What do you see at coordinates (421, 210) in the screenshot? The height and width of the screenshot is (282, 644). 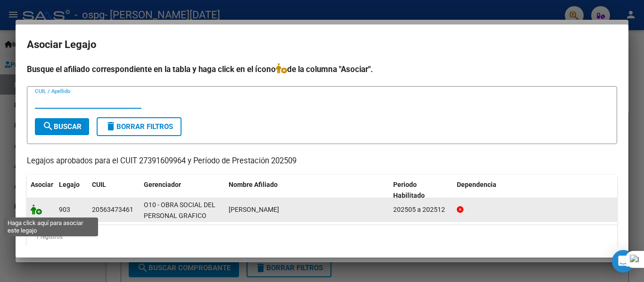 I see `div: 202505 a 202512` at bounding box center [421, 210].